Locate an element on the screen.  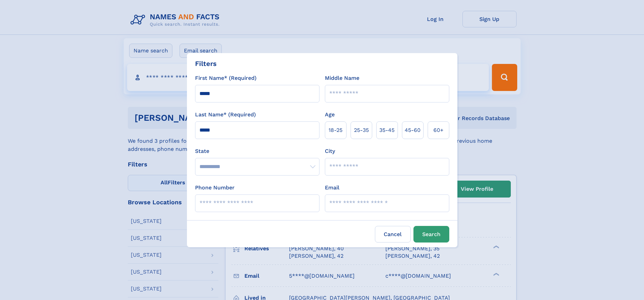
label: Phone Number is located at coordinates (215, 188).